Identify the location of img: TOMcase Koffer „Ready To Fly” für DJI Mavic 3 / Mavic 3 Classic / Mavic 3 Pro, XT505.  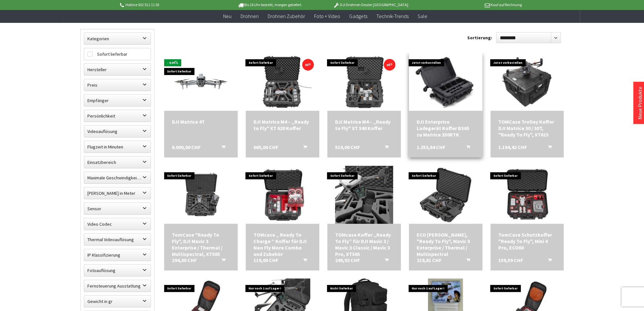
(364, 195).